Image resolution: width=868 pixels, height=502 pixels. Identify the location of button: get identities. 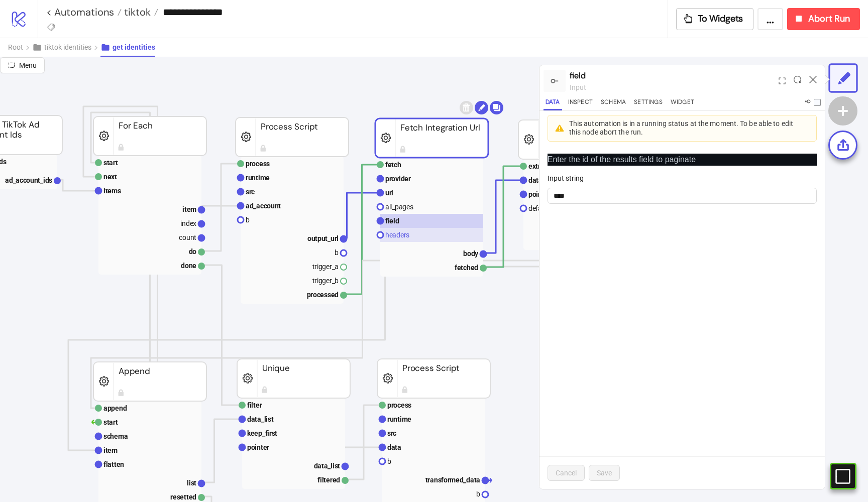
(127, 47).